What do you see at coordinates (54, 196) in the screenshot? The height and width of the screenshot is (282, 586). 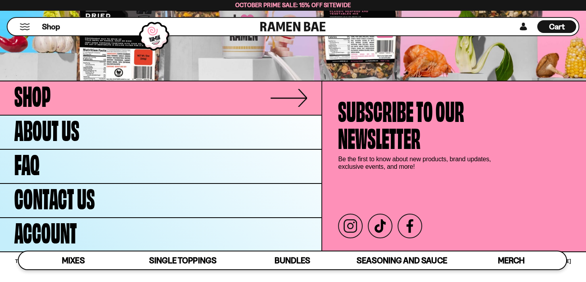 I see `span: Contact Us` at bounding box center [54, 196].